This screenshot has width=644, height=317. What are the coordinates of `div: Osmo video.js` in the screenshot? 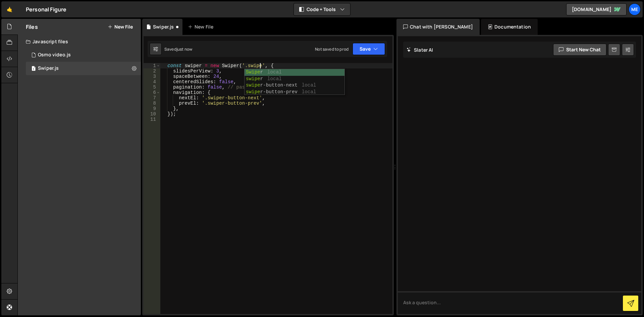 It's located at (55, 55).